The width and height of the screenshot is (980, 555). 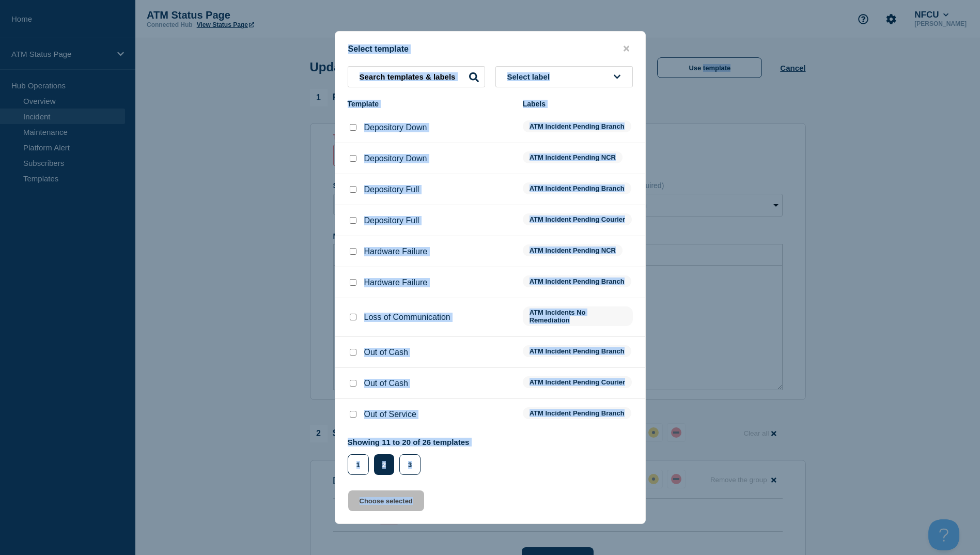 What do you see at coordinates (386, 501) in the screenshot?
I see `button: Choose selected` at bounding box center [386, 501].